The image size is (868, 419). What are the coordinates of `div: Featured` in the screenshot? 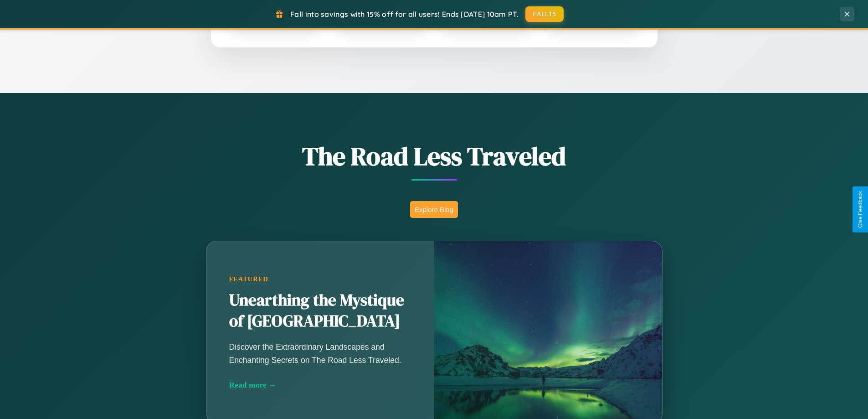 It's located at (321, 279).